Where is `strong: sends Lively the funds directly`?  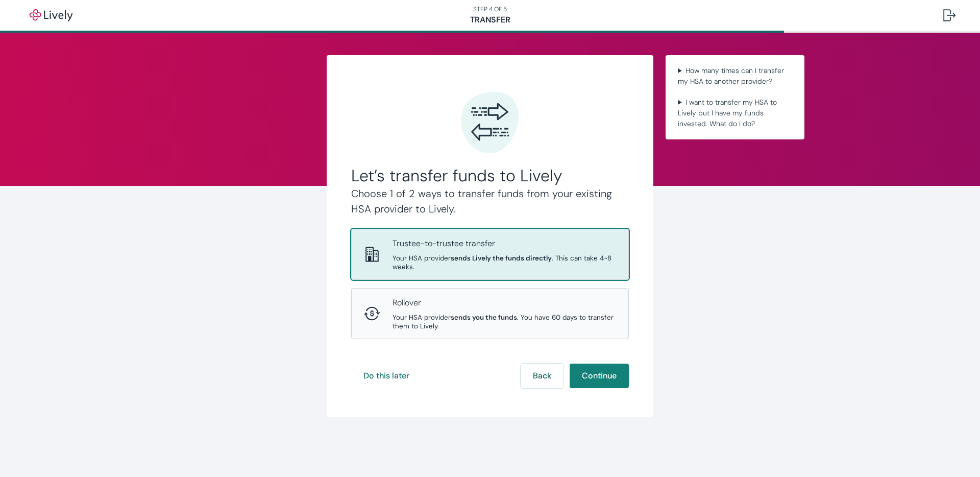 strong: sends Lively the funds directly is located at coordinates (501, 258).